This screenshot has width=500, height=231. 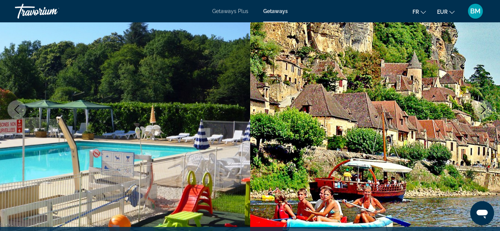 What do you see at coordinates (446, 12) in the screenshot?
I see `button: Change currency` at bounding box center [446, 12].